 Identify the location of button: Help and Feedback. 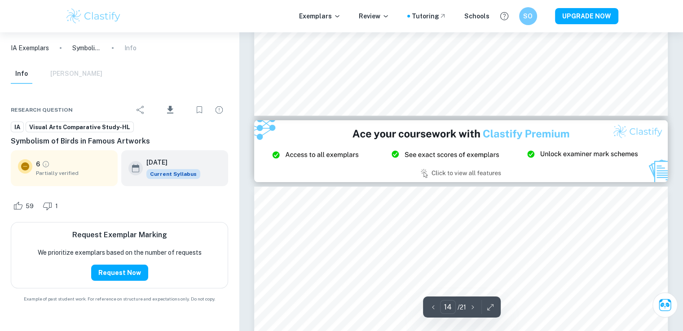
(504, 16).